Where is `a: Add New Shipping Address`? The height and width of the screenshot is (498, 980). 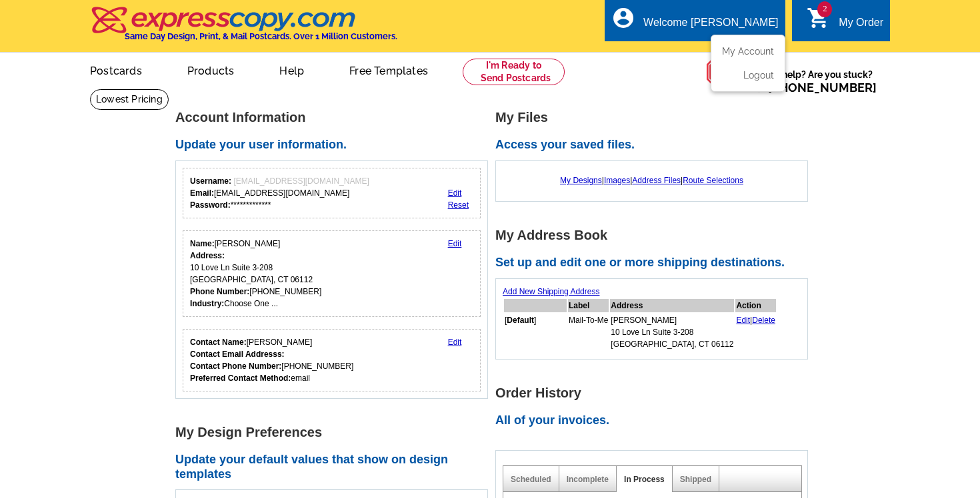 a: Add New Shipping Address is located at coordinates (550, 292).